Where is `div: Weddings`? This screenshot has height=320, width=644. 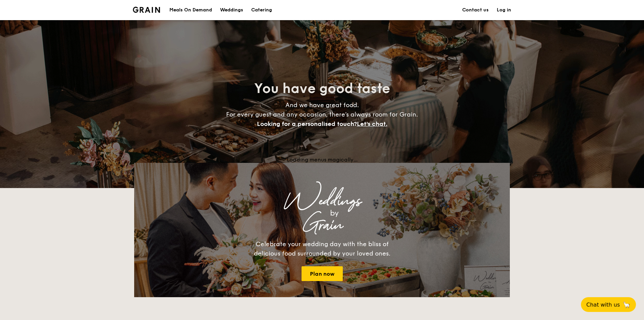
div: Weddings is located at coordinates (322, 201).